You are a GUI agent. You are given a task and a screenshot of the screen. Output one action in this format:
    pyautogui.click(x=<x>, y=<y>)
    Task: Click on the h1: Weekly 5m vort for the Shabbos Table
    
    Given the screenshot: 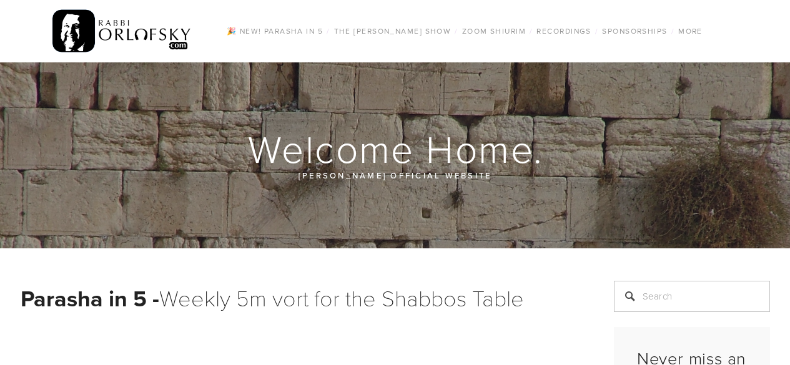 What is the action you would take?
    pyautogui.click(x=302, y=298)
    